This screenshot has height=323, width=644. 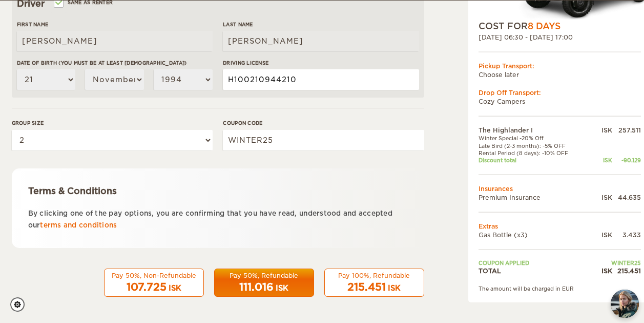 I want to click on td: Choose later, so click(x=560, y=74).